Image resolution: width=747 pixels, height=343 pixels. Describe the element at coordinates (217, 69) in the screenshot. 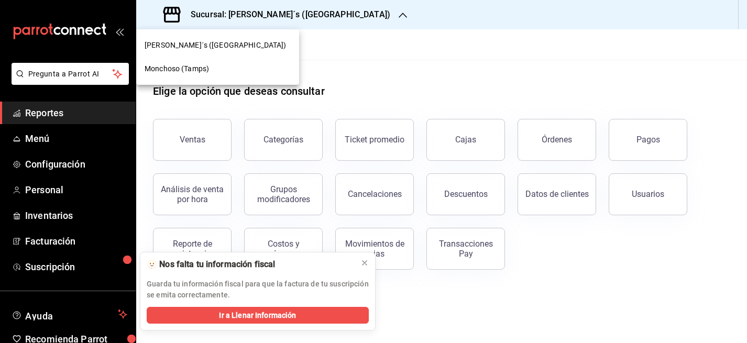

I see `div: Monchoso (Tamps)` at that location.